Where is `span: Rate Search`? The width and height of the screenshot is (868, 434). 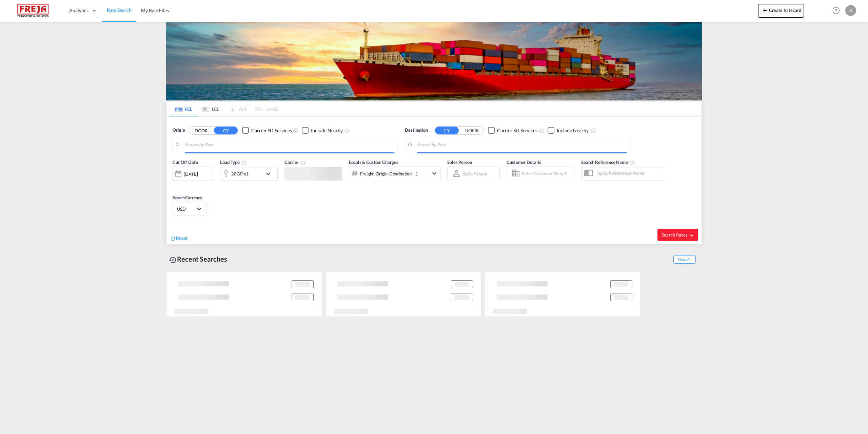
span: Rate Search is located at coordinates (119, 10).